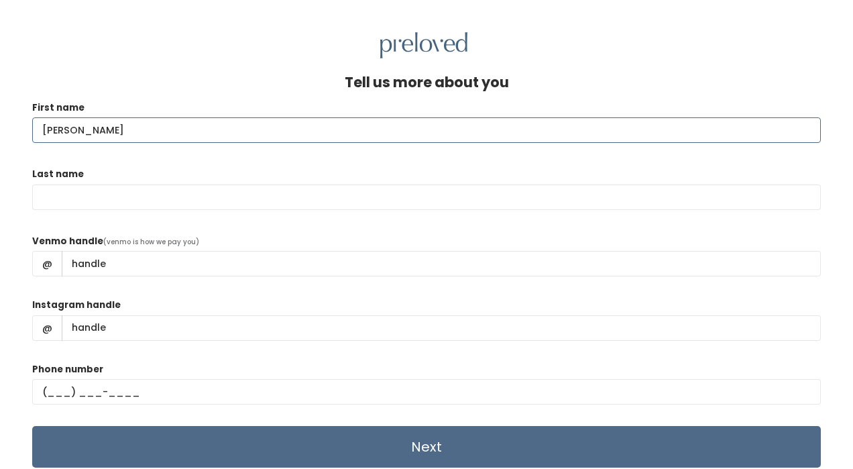 The width and height of the screenshot is (853, 469). What do you see at coordinates (427, 82) in the screenshot?
I see `h4: Tell us more about you` at bounding box center [427, 82].